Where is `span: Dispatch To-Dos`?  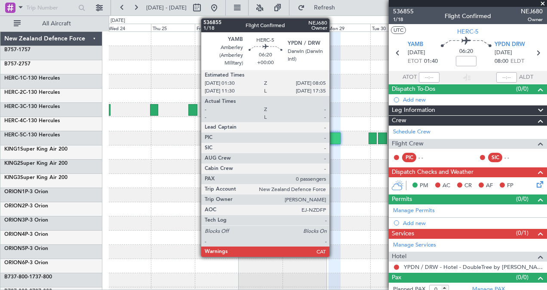
span: Dispatch To-Dos is located at coordinates (413, 89).